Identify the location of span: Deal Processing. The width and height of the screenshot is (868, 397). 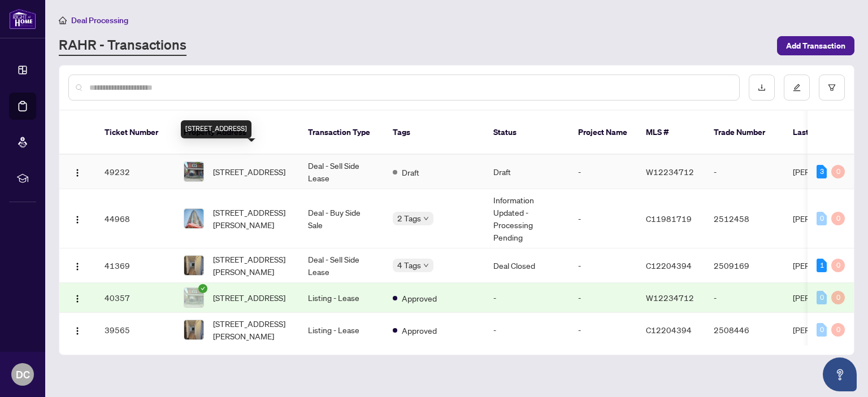
(99, 21).